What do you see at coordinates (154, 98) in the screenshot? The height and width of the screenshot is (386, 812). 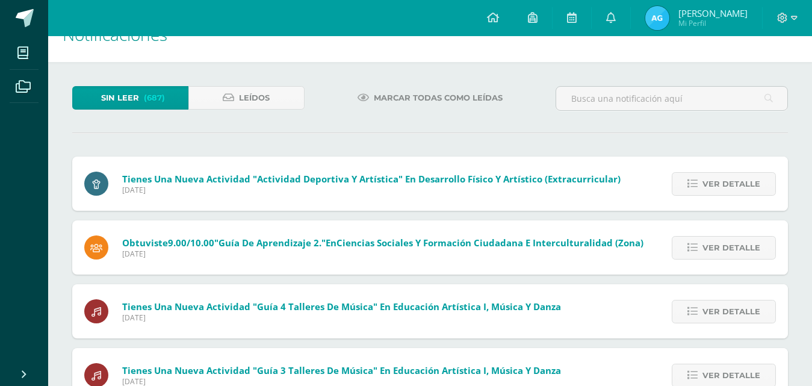 I see `span: (687)` at bounding box center [154, 98].